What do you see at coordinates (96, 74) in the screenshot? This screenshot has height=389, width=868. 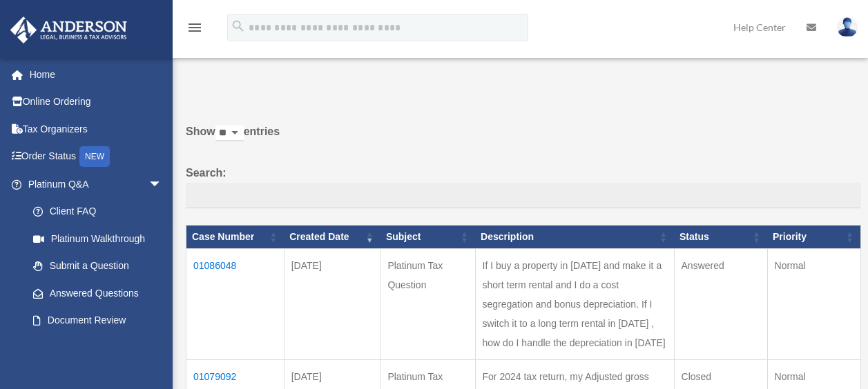 I see `a: Home` at bounding box center [96, 74].